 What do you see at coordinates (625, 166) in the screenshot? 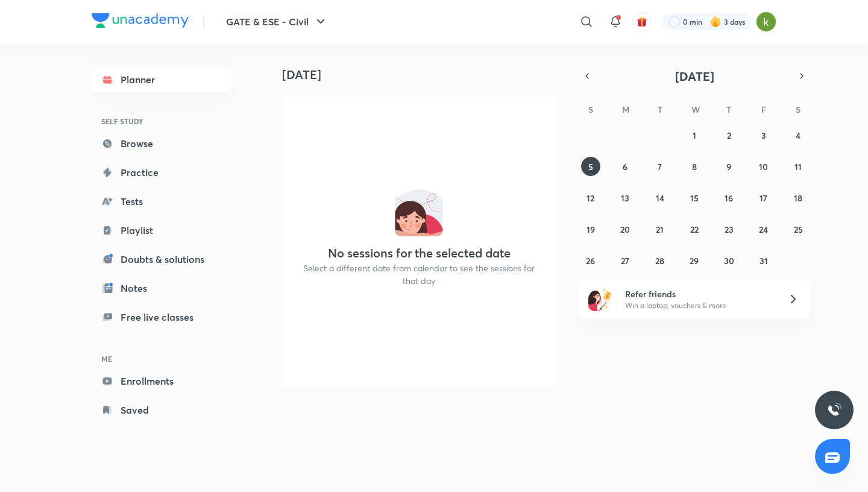
I see `abbr: October 6, 2025` at bounding box center [625, 166].